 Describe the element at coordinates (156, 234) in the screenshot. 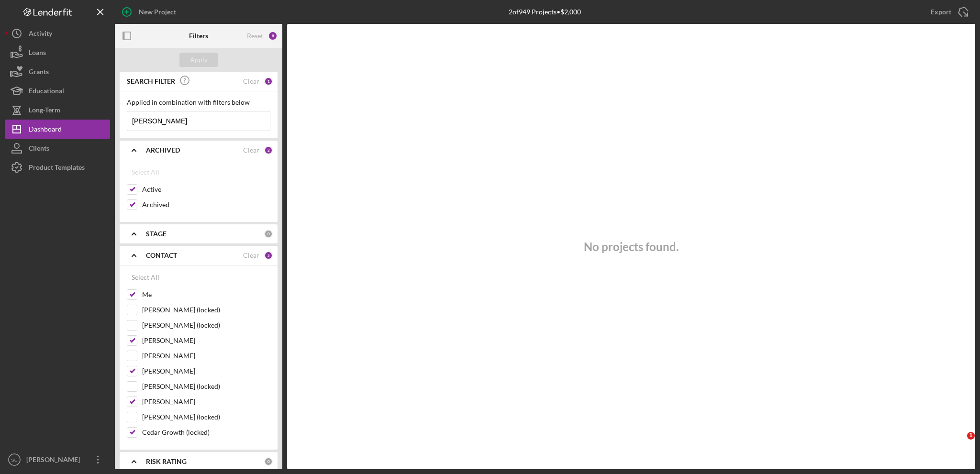

I see `b: STAGE` at that location.